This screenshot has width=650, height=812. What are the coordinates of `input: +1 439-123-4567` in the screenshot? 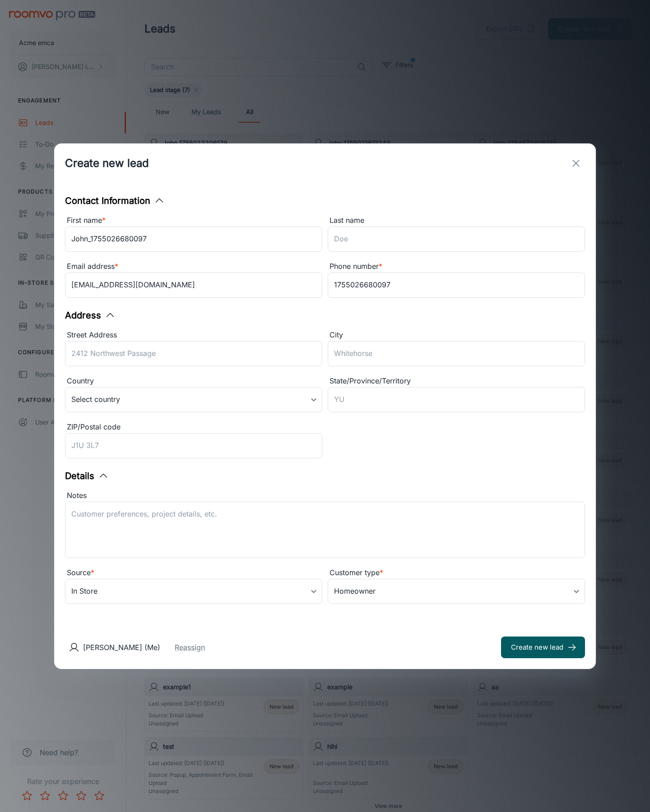 It's located at (457, 285).